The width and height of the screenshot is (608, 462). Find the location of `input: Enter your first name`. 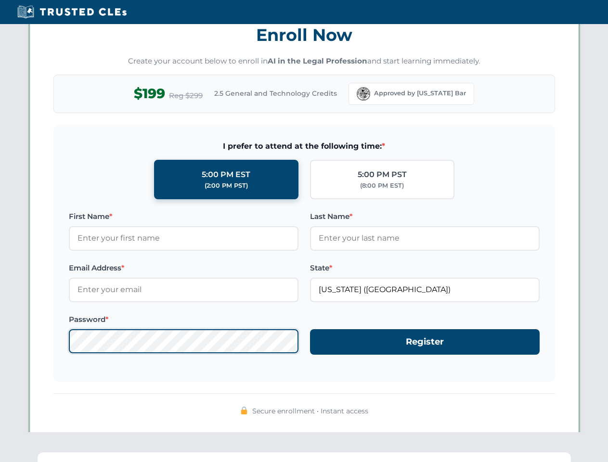

input: Enter your first name is located at coordinates (183, 238).